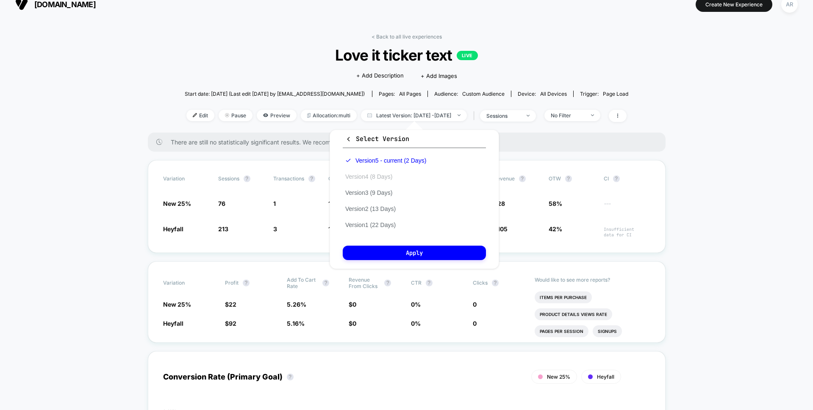 The width and height of the screenshot is (813, 410). Describe the element at coordinates (233, 304) in the screenshot. I see `span: 22` at that location.